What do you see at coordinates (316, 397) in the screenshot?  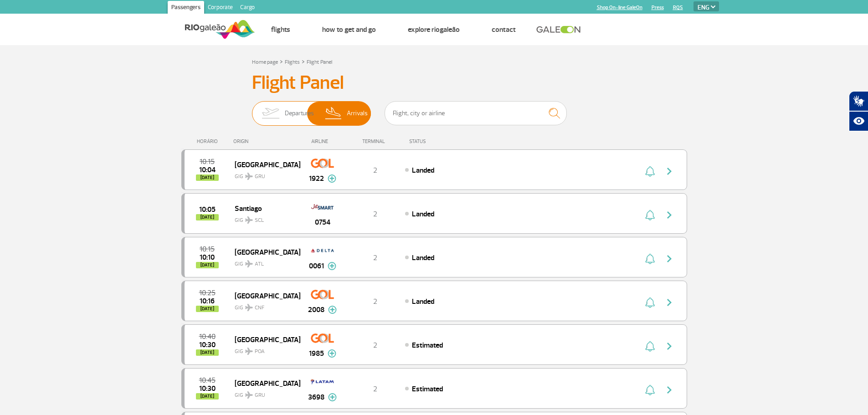 I see `span: 3698` at bounding box center [316, 397].